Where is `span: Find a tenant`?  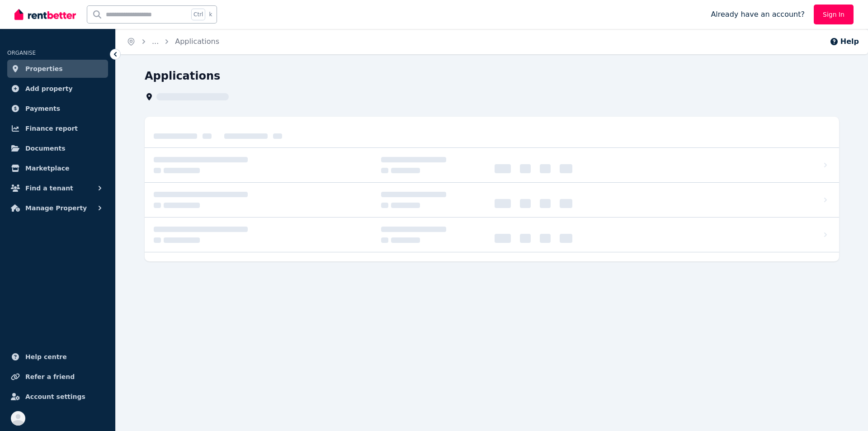 span: Find a tenant is located at coordinates (49, 188).